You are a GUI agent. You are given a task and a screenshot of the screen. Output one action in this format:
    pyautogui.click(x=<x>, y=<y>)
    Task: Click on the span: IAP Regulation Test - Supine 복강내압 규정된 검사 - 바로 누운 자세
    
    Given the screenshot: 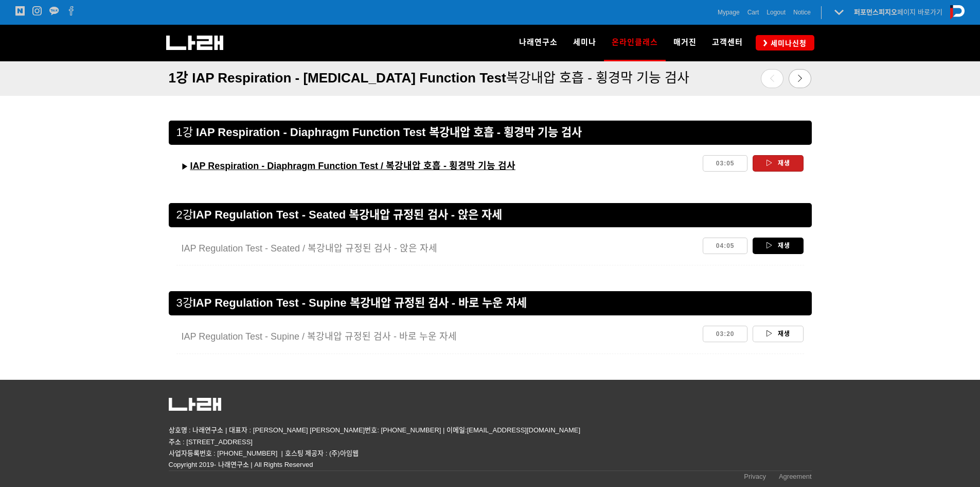 What is the action you would take?
    pyautogui.click(x=360, y=302)
    